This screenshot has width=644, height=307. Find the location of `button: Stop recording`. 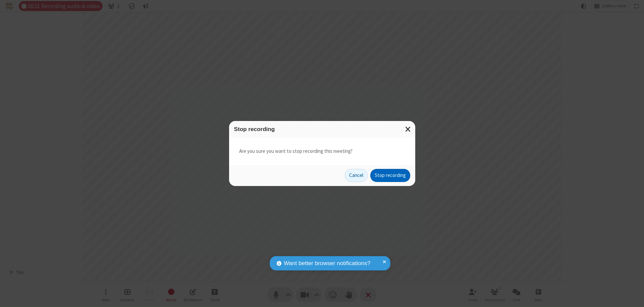

button: Stop recording is located at coordinates (390, 176).